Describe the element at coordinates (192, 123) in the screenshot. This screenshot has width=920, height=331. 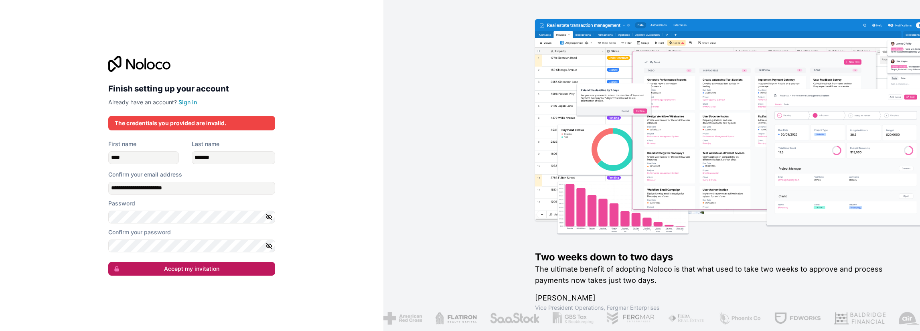
I see `div: The credentials you provided are invalid.` at that location.